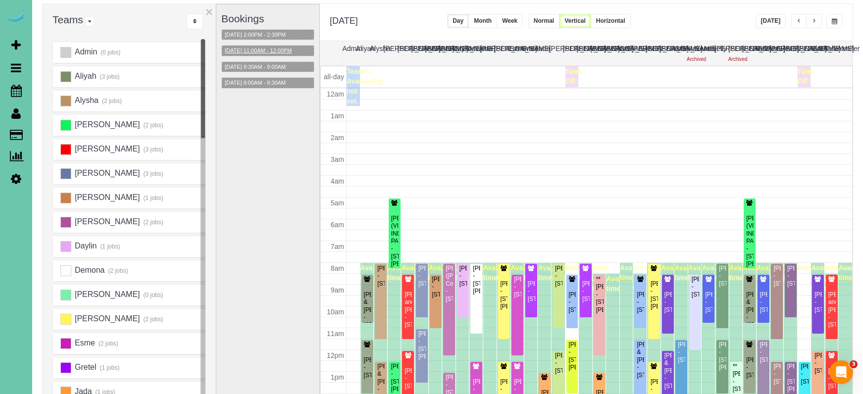  Describe the element at coordinates (515, 53) in the screenshot. I see `th: Esme` at that location.